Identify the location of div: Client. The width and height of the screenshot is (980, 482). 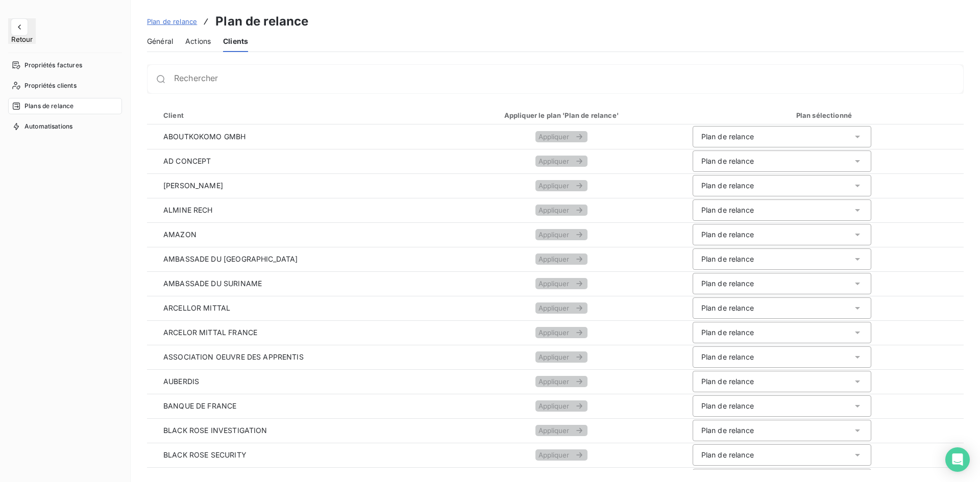
(293, 115).